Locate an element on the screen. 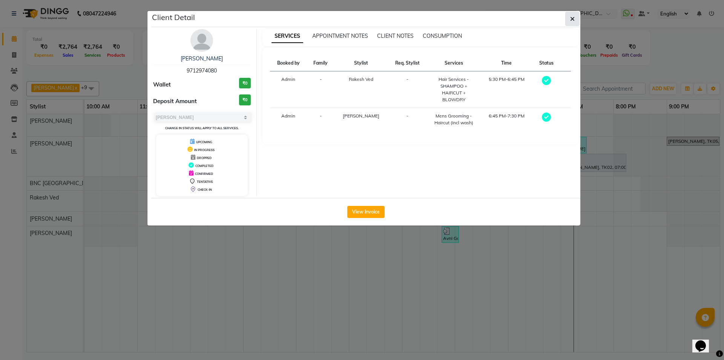  th: Status is located at coordinates (547, 63).